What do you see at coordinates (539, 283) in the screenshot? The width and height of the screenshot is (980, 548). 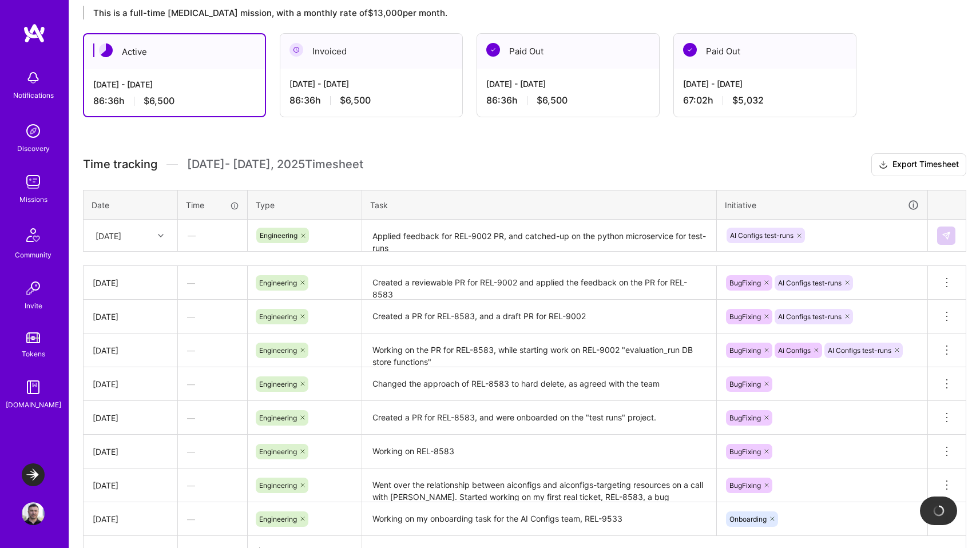 I see `textarea: Created a reviewable PR for REL-9002 and applied the feedback on the PR for REL-8583` at bounding box center [539, 283].